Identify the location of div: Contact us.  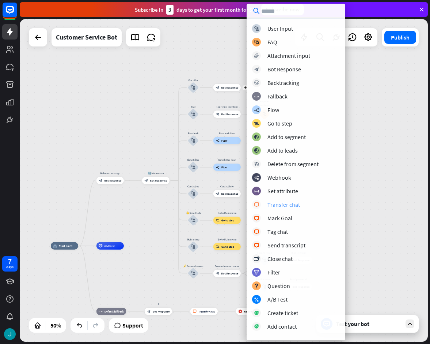
(193, 186).